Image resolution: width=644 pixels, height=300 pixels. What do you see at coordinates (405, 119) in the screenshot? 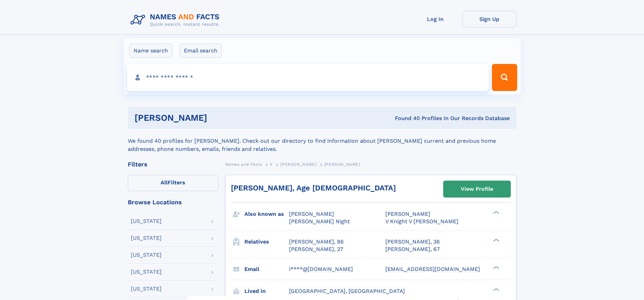
I see `div: Found 40 Profiles In Our Records Database` at bounding box center [405, 119].